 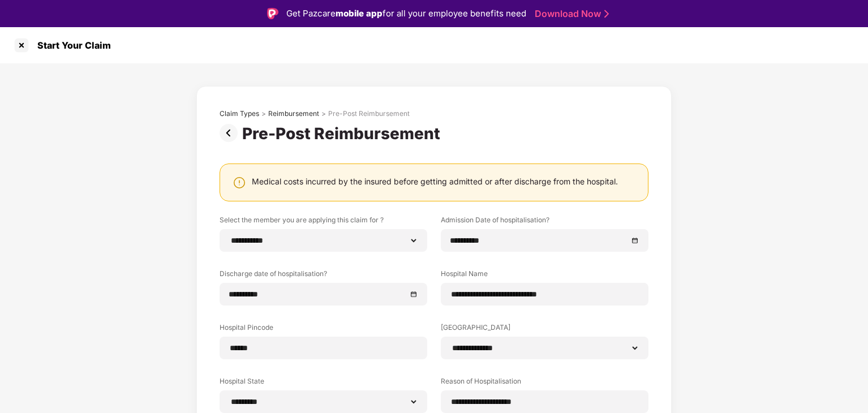 What do you see at coordinates (434, 181) in the screenshot?
I see `div: Medical costs incurred by the insured before getting admitted or after discharge from the hospital.` at bounding box center [434, 181].